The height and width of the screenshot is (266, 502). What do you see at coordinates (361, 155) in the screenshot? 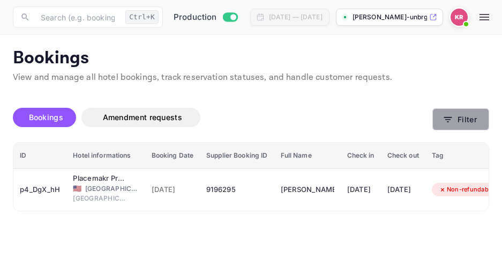
I see `th: Check in` at bounding box center [361, 155].